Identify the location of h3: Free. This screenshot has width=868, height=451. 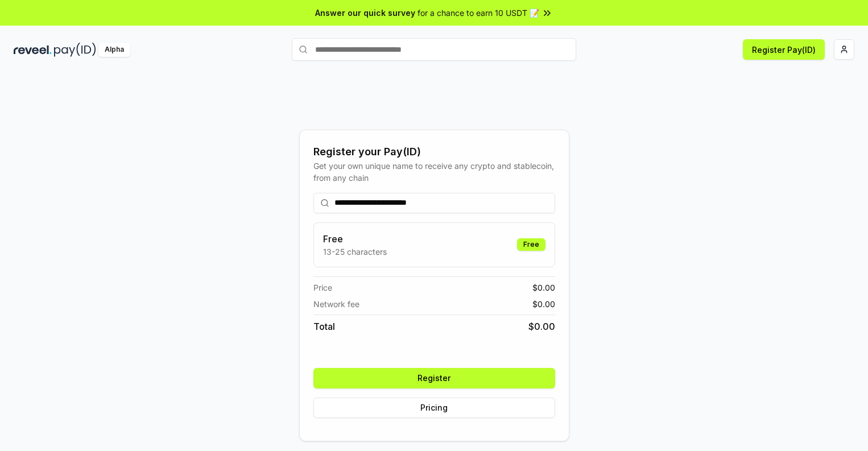
(355, 239).